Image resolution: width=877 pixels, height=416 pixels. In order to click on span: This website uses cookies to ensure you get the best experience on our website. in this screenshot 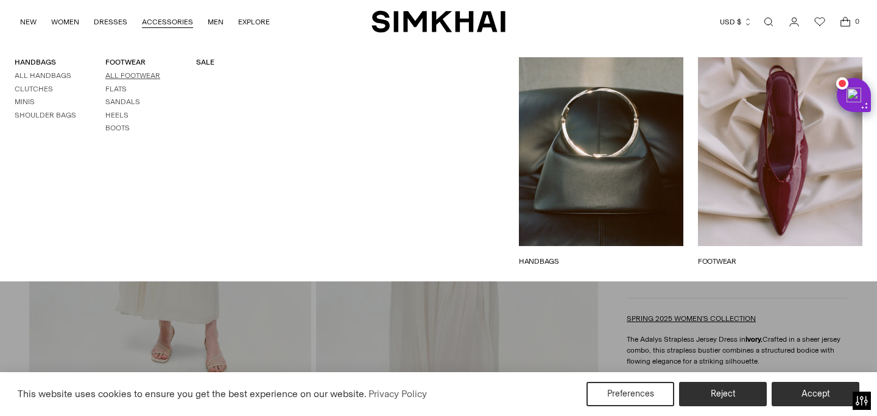, I will do `click(192, 393)`.